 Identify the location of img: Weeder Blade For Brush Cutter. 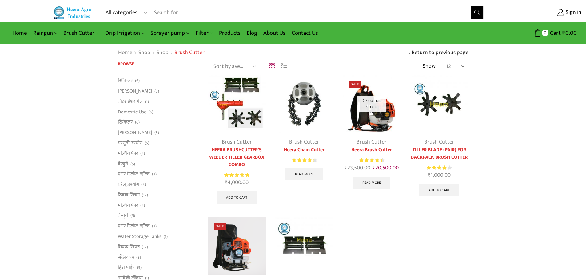
(304, 246).